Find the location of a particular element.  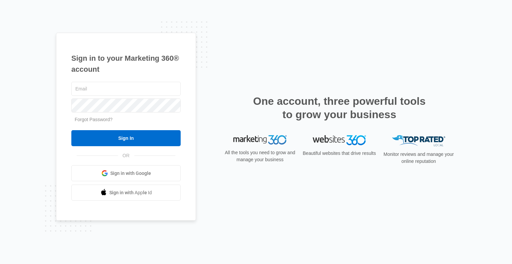

h1: Sign in to your Marketing 360® account is located at coordinates (126, 64).